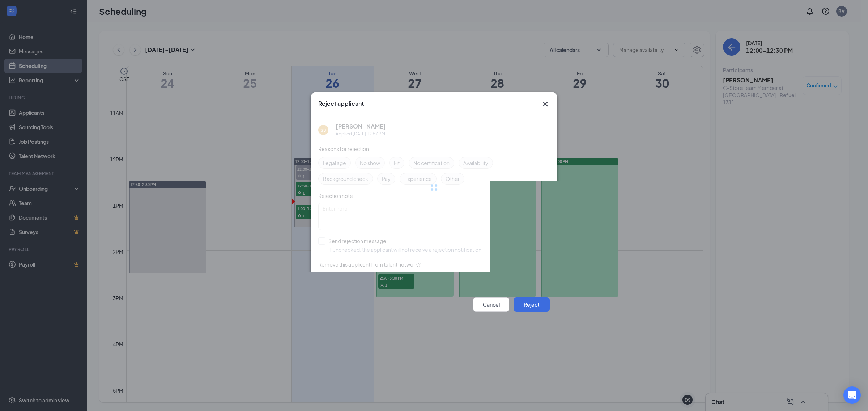  What do you see at coordinates (531, 305) in the screenshot?
I see `button: Reject` at bounding box center [531, 305].